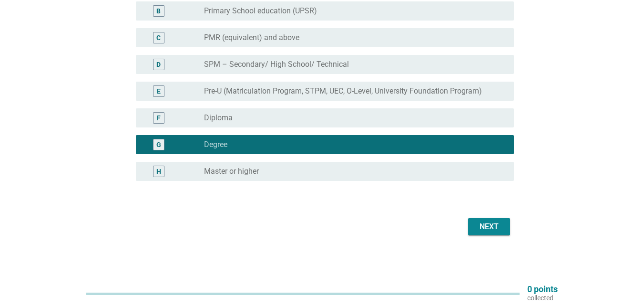 This screenshot has width=644, height=306. Describe the element at coordinates (231, 171) in the screenshot. I see `label: Master or higher` at that location.